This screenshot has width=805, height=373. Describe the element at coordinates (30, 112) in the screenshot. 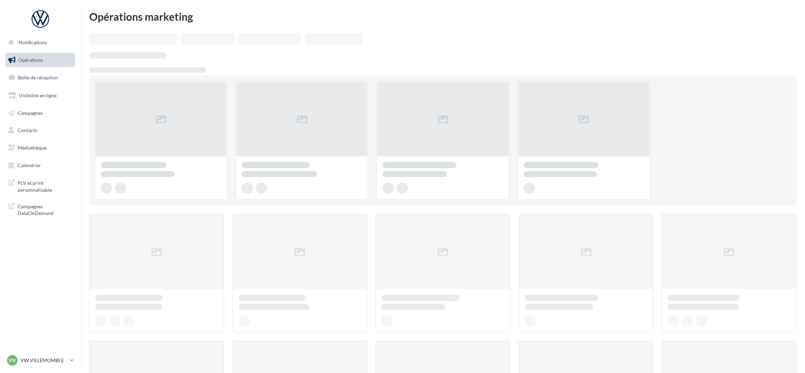

I see `span: Campagnes` at that location.